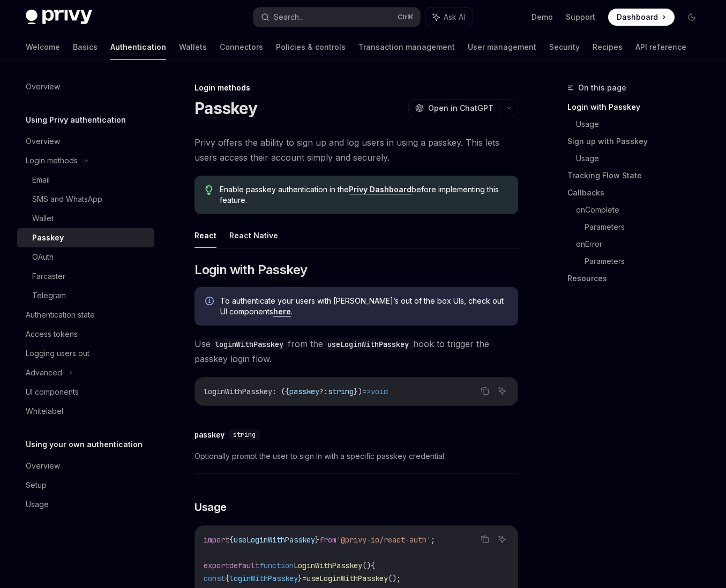  What do you see at coordinates (75, 120) in the screenshot?
I see `h5: Using Privy authentication` at bounding box center [75, 120].